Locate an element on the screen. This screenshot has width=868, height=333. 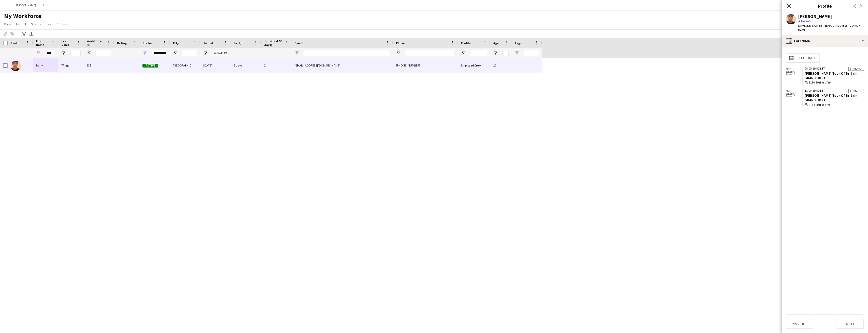
span: Tag is located at coordinates (49, 24).